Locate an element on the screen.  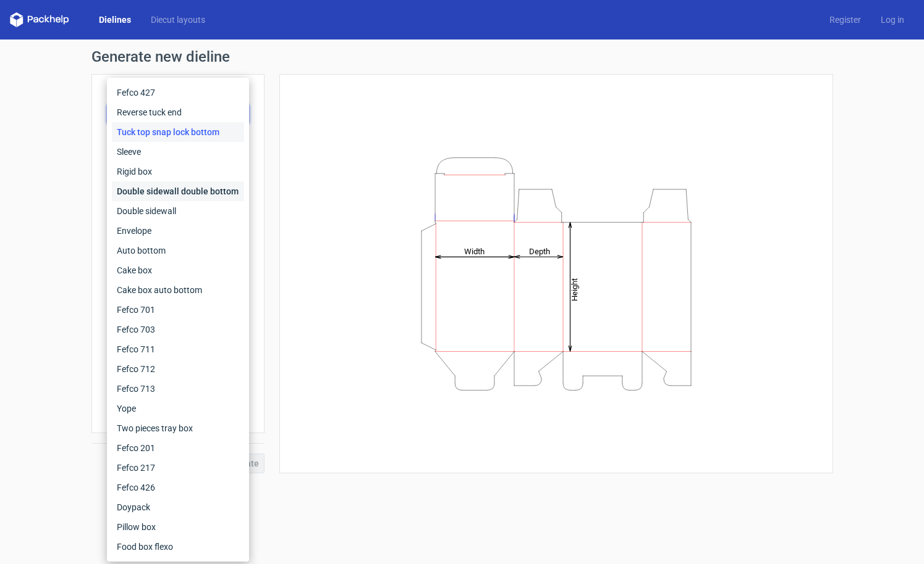
a: Diecut layouts is located at coordinates (178, 20).